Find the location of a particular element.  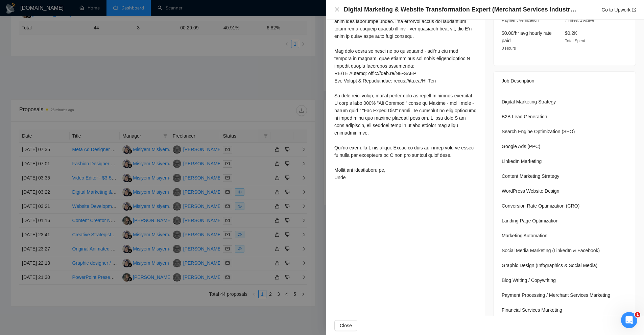

span: $0.00/hr avg hourly rate paid is located at coordinates (527, 37).